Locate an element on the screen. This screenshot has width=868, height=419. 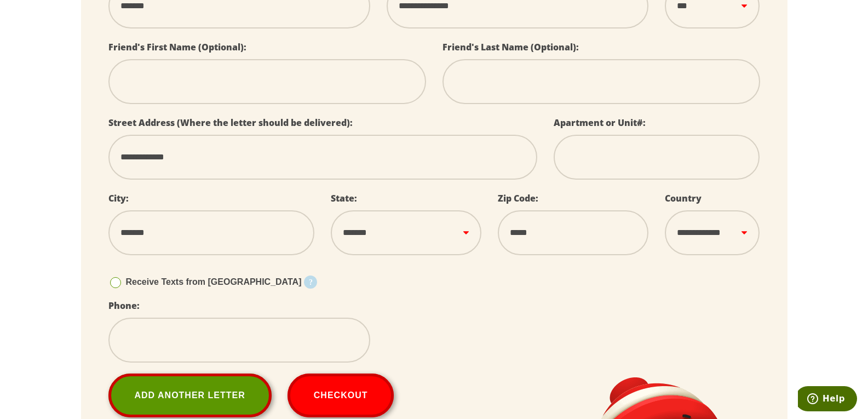
label: Street Address (Where the letter should be delivered): is located at coordinates (231, 122).